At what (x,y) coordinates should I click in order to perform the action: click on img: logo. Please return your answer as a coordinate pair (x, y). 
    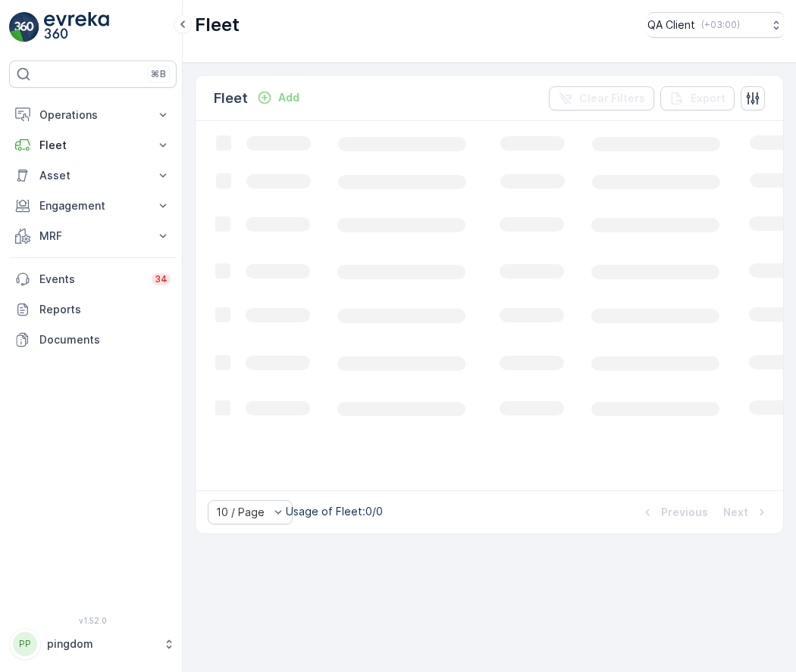
    Looking at the image, I should click on (25, 27).